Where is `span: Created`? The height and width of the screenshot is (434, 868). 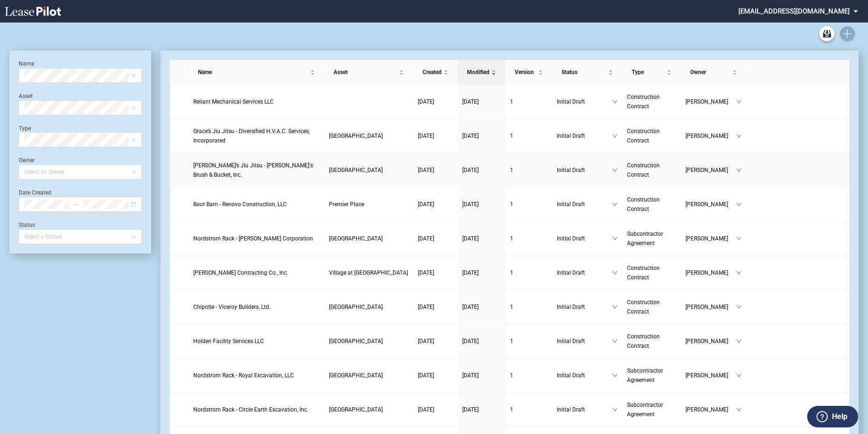 span: Created is located at coordinates (432, 72).